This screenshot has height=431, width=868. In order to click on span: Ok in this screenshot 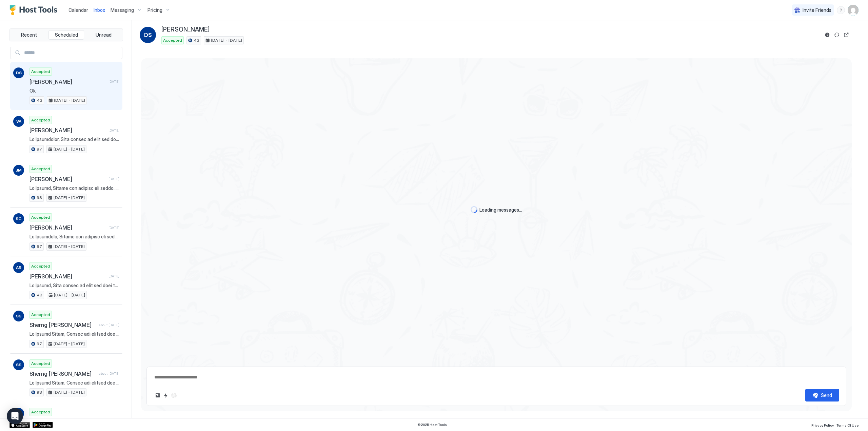, I will do `click(74, 91)`.